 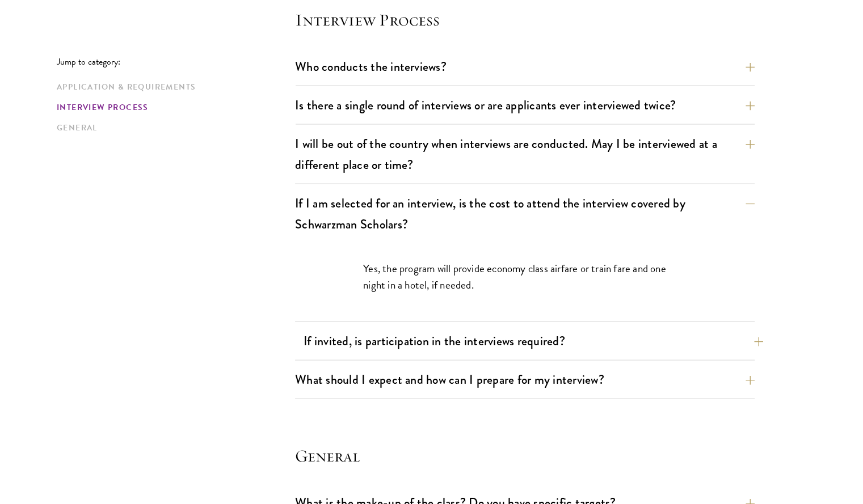 What do you see at coordinates (525, 66) in the screenshot?
I see `button: Who conducts the interviews?` at bounding box center [525, 66].